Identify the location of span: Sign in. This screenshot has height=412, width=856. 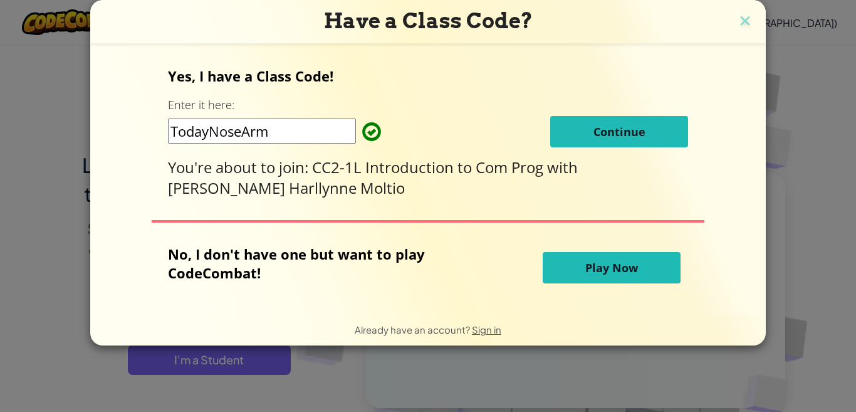
(486, 329).